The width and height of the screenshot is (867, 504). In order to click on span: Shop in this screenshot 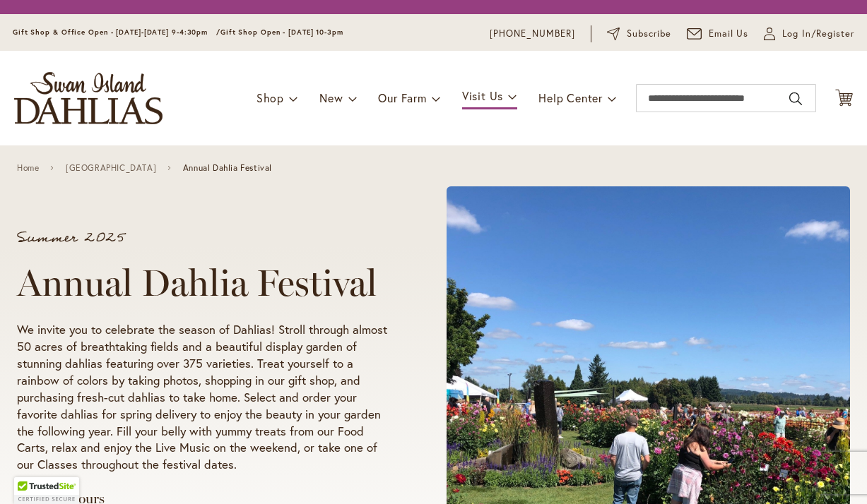, I will do `click(270, 98)`.